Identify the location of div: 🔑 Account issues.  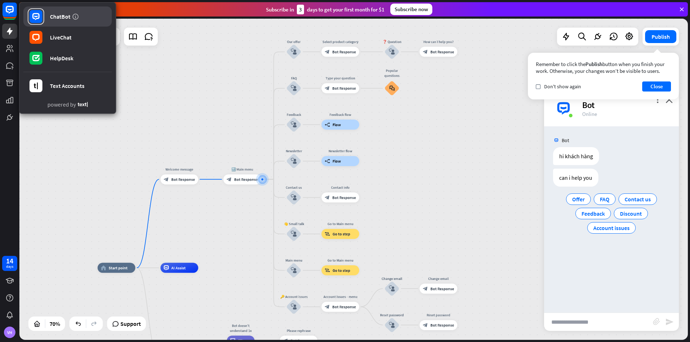
(294, 297).